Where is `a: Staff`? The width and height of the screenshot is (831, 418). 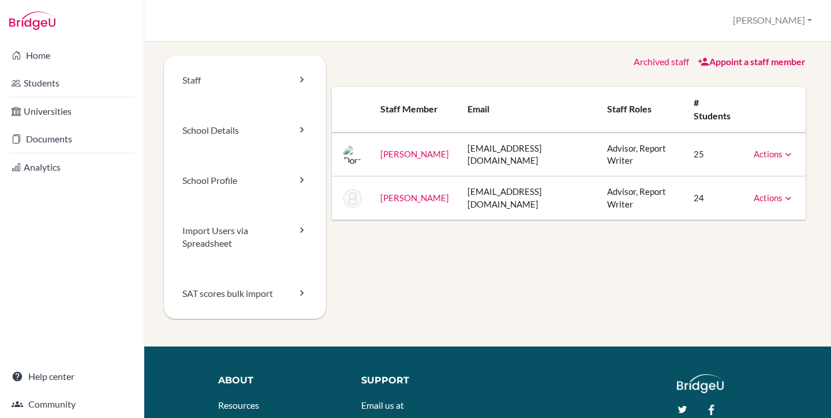
a: Staff is located at coordinates (245, 80).